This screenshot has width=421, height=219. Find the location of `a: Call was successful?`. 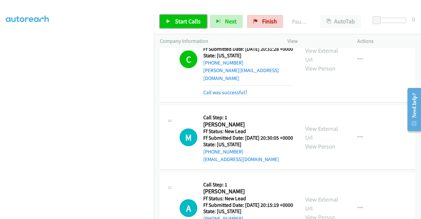

a: Call was successful? is located at coordinates (226, 92).